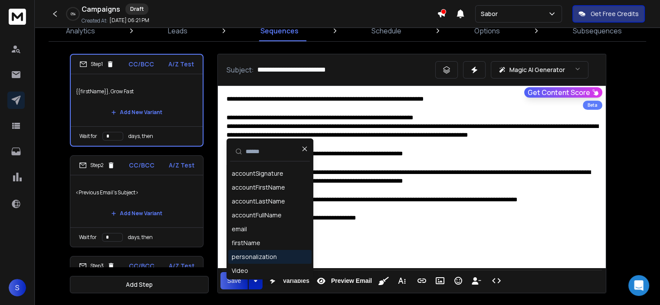 The height and width of the screenshot is (305, 660). Describe the element at coordinates (17, 288) in the screenshot. I see `button: S` at that location.